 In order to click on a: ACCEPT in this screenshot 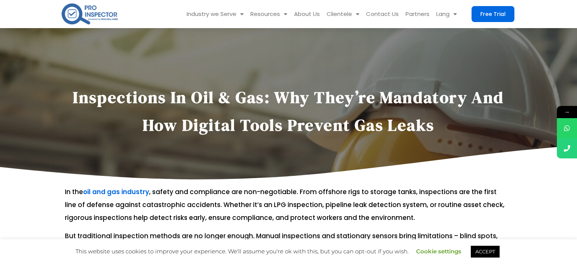, I will do `click(486, 251)`.